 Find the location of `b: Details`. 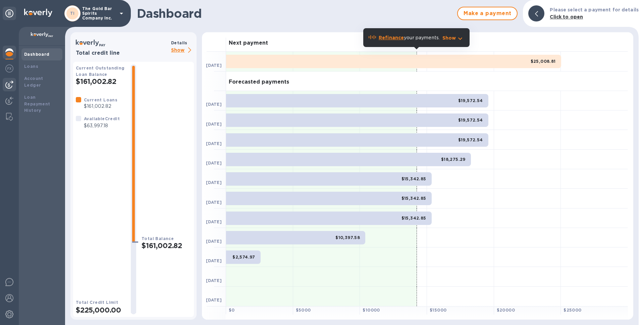

b: Details is located at coordinates (179, 42).